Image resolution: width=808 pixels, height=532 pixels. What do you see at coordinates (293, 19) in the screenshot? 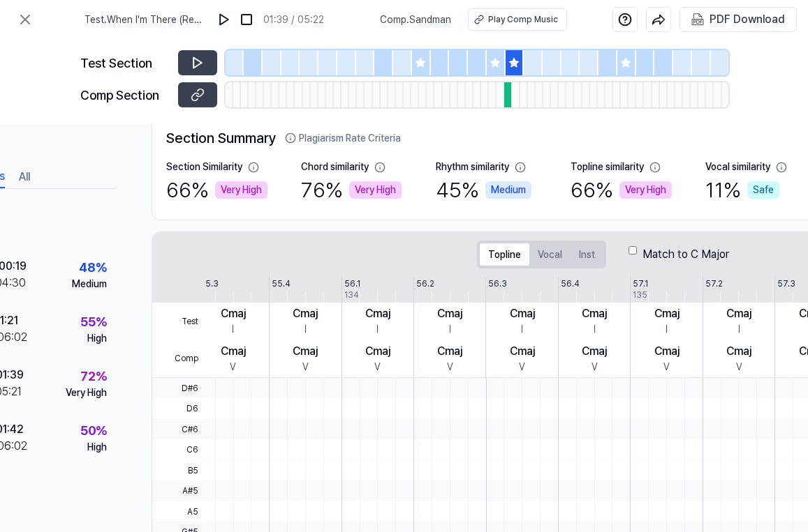
I see `div: 01:39 / 05:22` at bounding box center [293, 19].